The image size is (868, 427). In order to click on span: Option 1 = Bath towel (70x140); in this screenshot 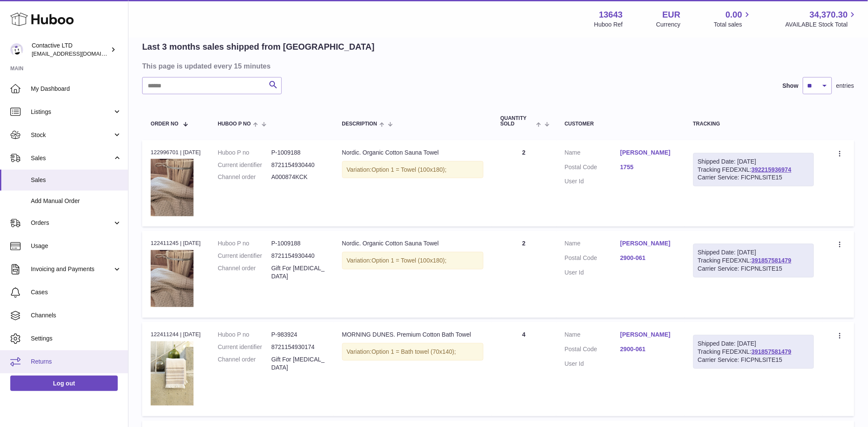, I will do `click(413, 352)`.